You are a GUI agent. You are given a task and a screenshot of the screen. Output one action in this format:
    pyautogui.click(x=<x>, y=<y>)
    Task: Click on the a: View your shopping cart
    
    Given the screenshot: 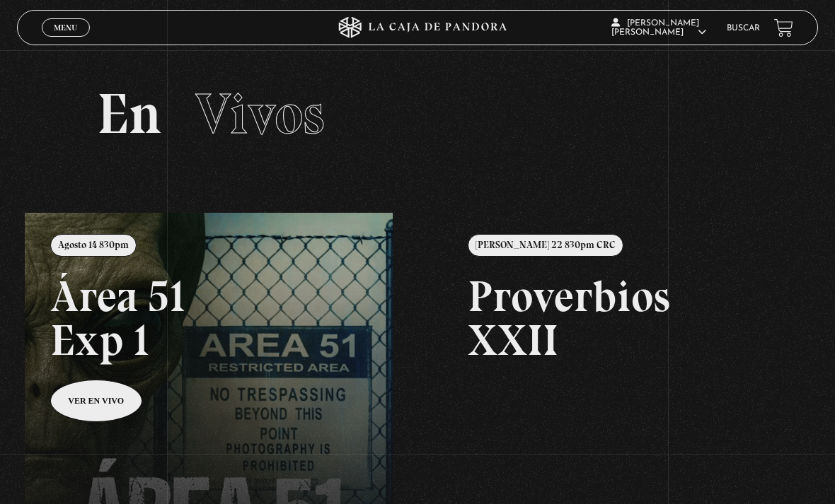 What is the action you would take?
    pyautogui.click(x=783, y=27)
    